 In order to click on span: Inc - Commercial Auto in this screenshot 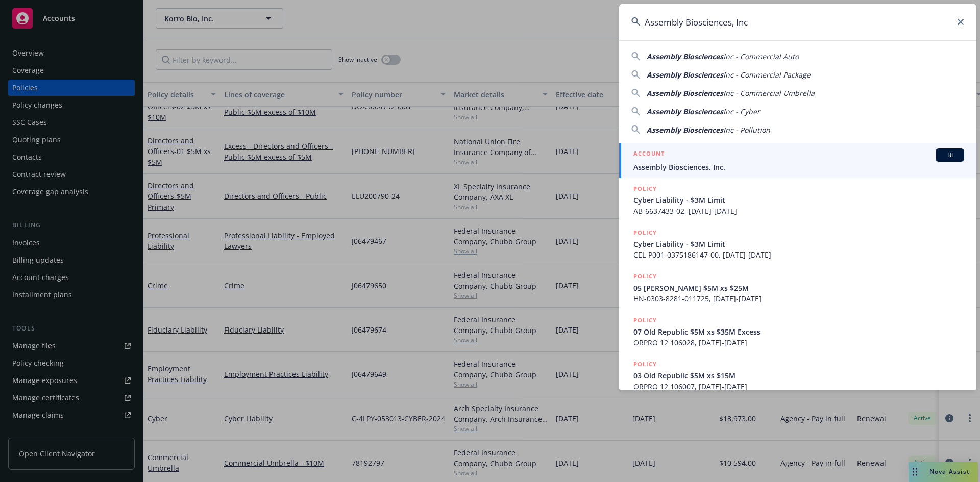, I will do `click(761, 56)`.